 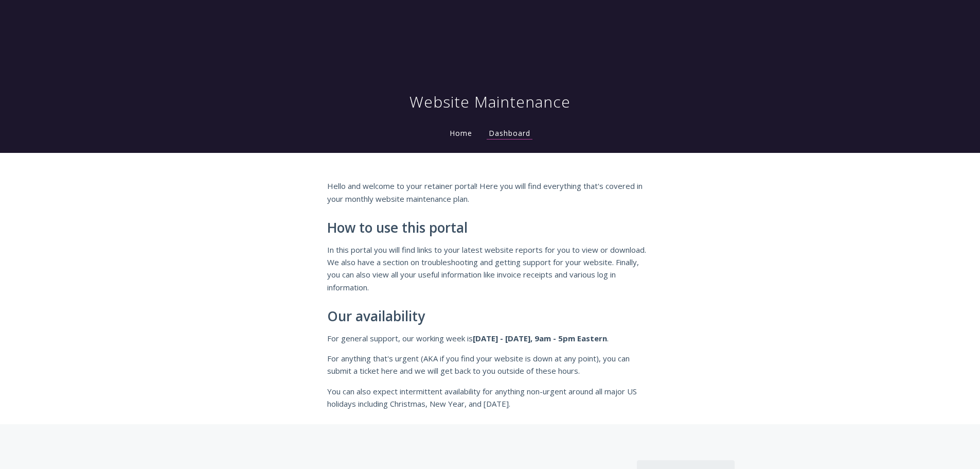 I want to click on p: For anything that's urgent (AKA if you find your website is down at any point), you can submit a ..., so click(x=490, y=364).